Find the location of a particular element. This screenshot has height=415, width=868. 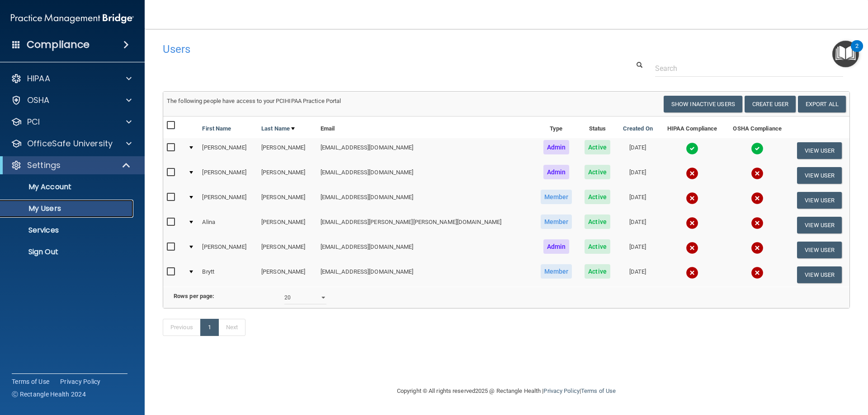

th: HIPAA Compliance is located at coordinates (692, 128).